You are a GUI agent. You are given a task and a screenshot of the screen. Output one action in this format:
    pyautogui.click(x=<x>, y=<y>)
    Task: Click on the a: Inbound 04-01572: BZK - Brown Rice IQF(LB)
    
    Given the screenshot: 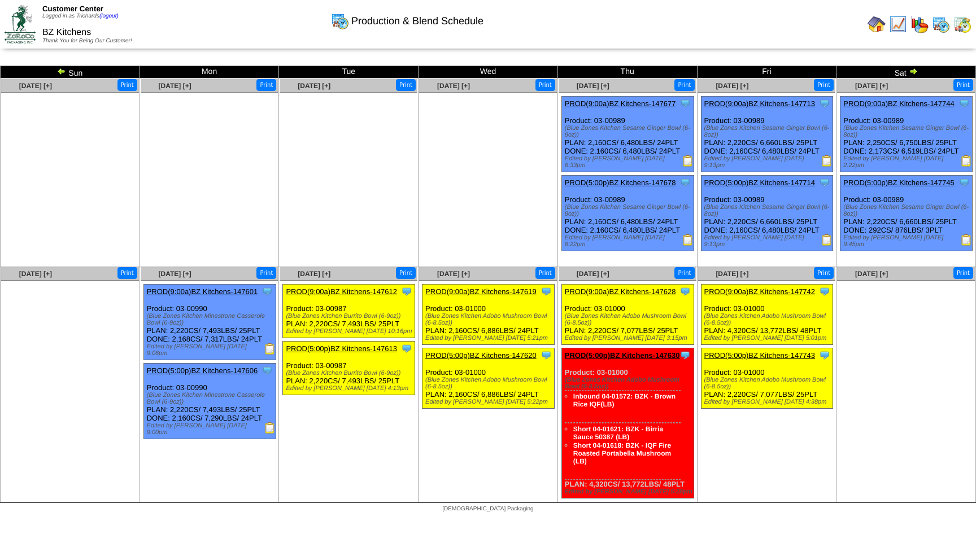 What is the action you would take?
    pyautogui.click(x=624, y=400)
    